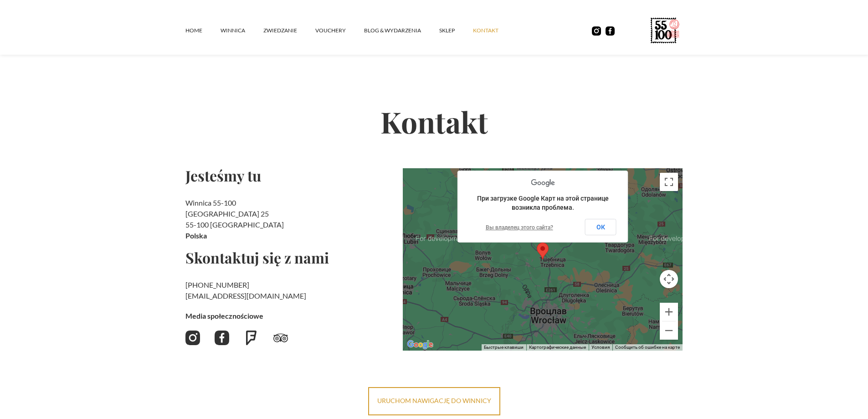 This screenshot has height=419, width=868. What do you see at coordinates (224, 315) in the screenshot?
I see `strong: Media społecznościowe` at bounding box center [224, 315].